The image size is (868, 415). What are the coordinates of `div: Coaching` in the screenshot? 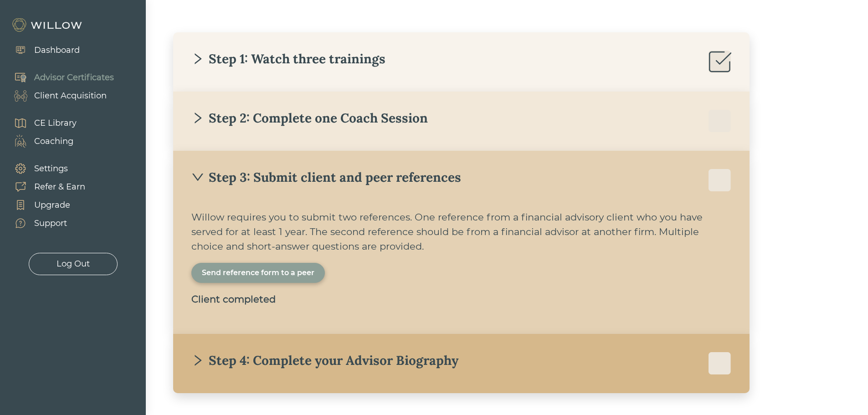 It's located at (53, 141).